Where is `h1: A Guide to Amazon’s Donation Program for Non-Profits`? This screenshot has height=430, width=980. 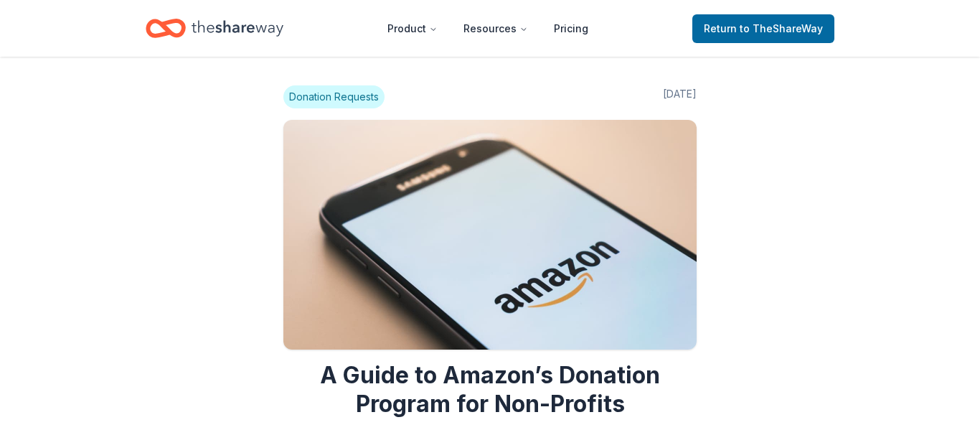 h1: A Guide to Amazon’s Donation Program for Non-Profits is located at coordinates (490, 389).